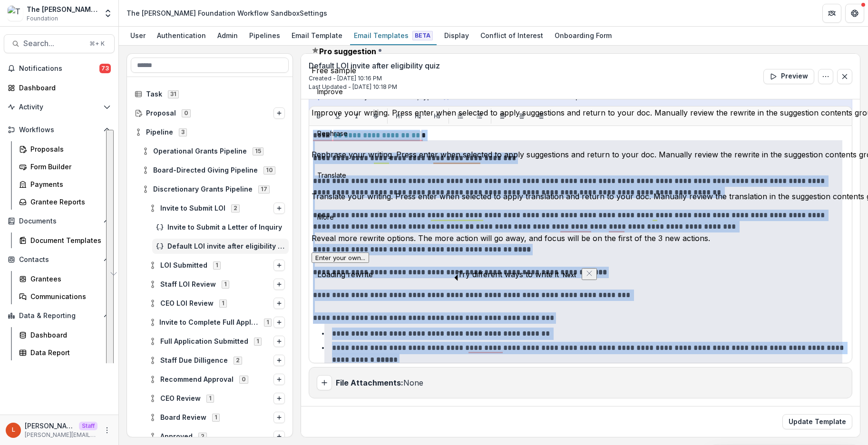 The height and width of the screenshot is (445, 868). I want to click on button: Bold, so click(319, 116).